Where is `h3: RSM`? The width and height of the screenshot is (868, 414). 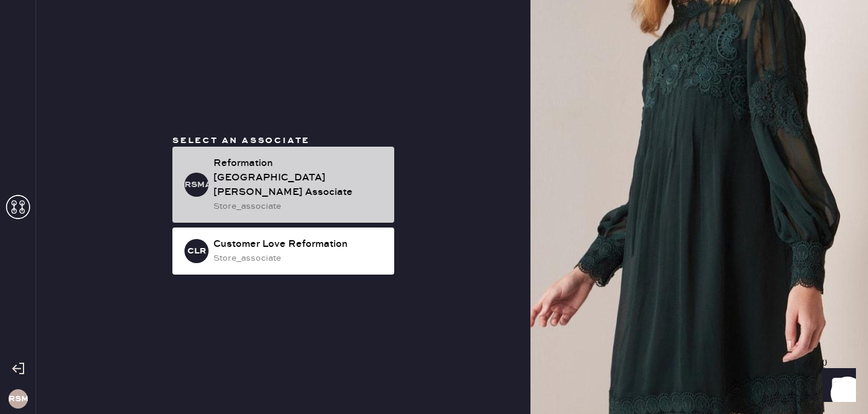
h3: RSM is located at coordinates (18, 399).